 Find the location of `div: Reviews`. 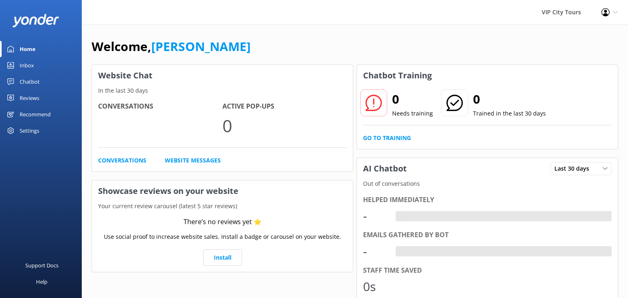

div: Reviews is located at coordinates (29, 98).